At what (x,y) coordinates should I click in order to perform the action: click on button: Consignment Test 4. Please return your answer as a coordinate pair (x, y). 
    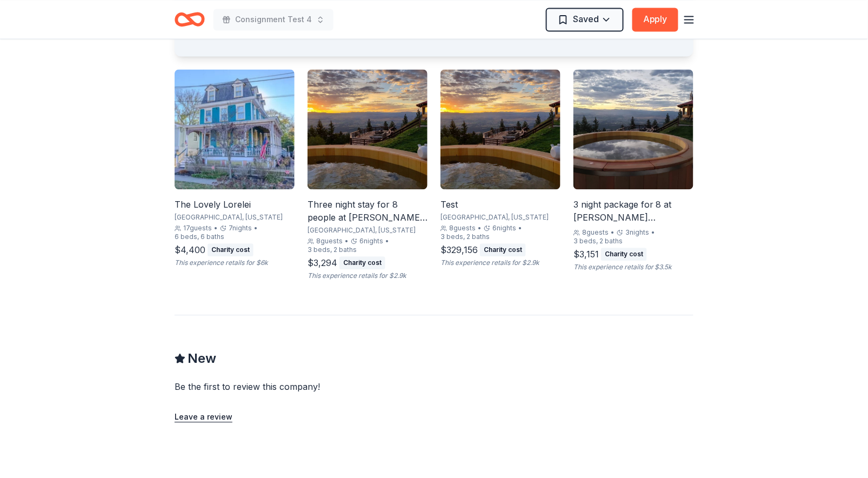
    Looking at the image, I should click on (273, 19).